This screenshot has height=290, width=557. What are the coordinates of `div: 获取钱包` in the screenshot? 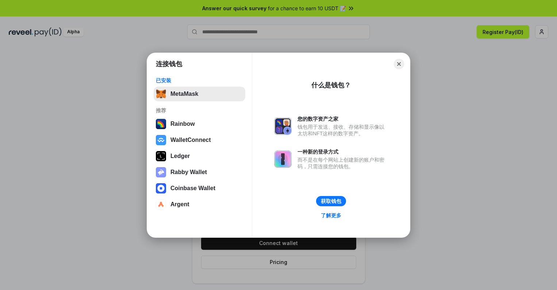 It's located at (331, 201).